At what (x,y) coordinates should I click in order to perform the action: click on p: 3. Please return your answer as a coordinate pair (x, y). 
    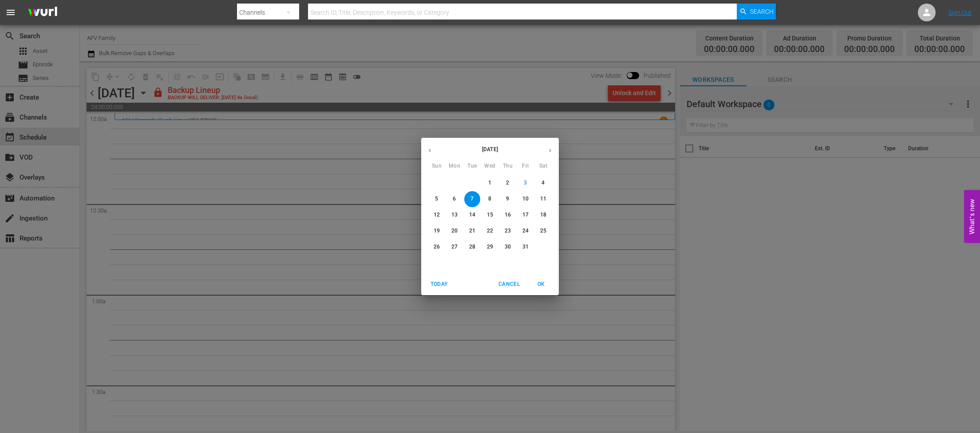
    Looking at the image, I should click on (525, 182).